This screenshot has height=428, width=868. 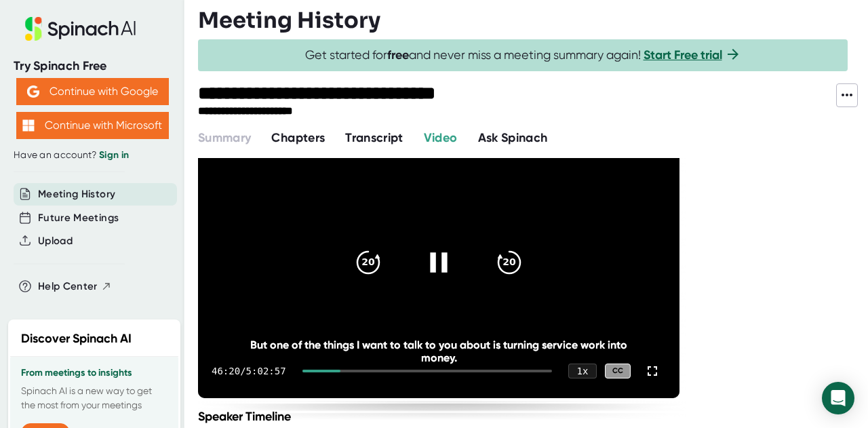 What do you see at coordinates (76, 339) in the screenshot?
I see `h2: Discover Spinach AI` at bounding box center [76, 339].